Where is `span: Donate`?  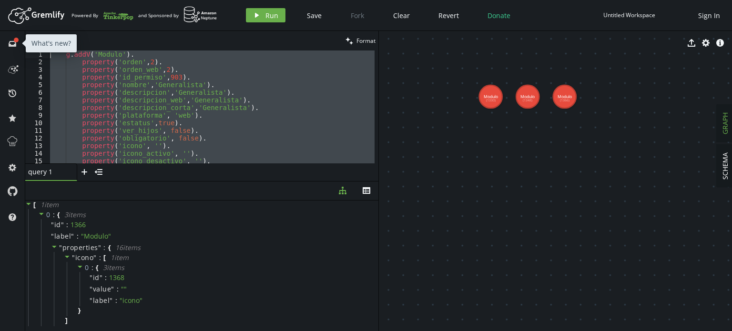 span: Donate is located at coordinates (499, 15).